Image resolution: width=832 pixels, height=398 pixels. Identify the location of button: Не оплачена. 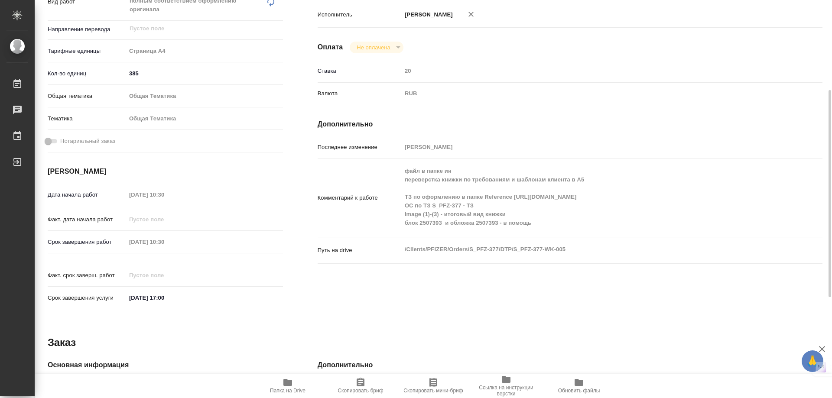
(373, 47).